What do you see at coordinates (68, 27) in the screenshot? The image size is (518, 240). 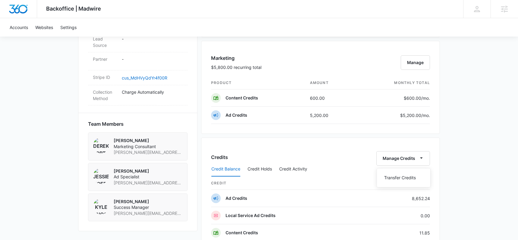 I see `a: Settings` at bounding box center [68, 27].